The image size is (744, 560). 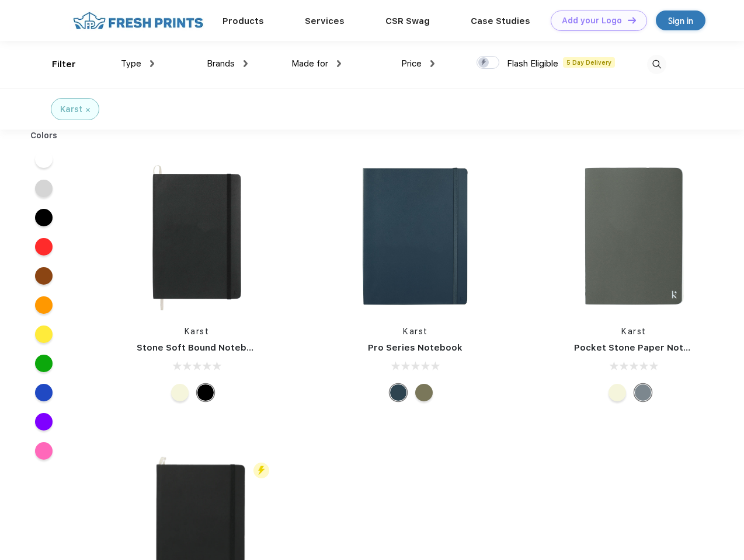 What do you see at coordinates (325, 21) in the screenshot?
I see `a: Services` at bounding box center [325, 21].